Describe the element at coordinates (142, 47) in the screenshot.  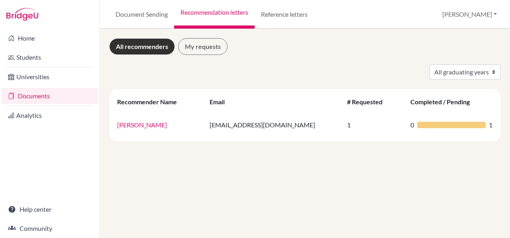
I see `a: All recommenders` at that location.